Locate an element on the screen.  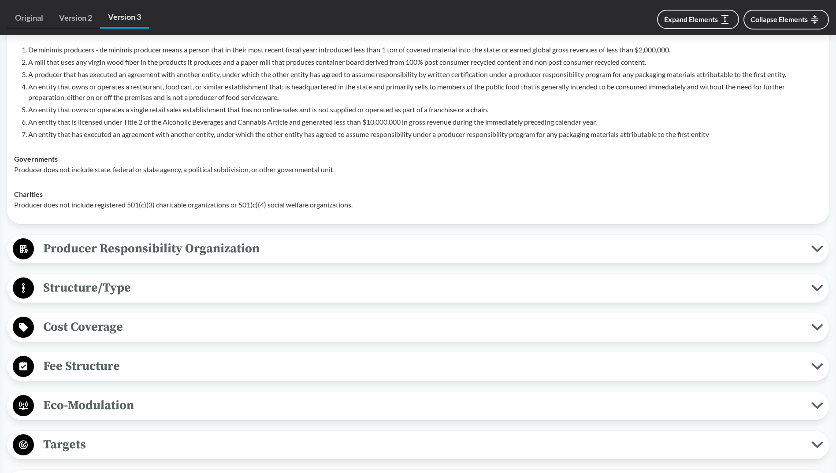
button: Cost Coverage is located at coordinates (418, 327).